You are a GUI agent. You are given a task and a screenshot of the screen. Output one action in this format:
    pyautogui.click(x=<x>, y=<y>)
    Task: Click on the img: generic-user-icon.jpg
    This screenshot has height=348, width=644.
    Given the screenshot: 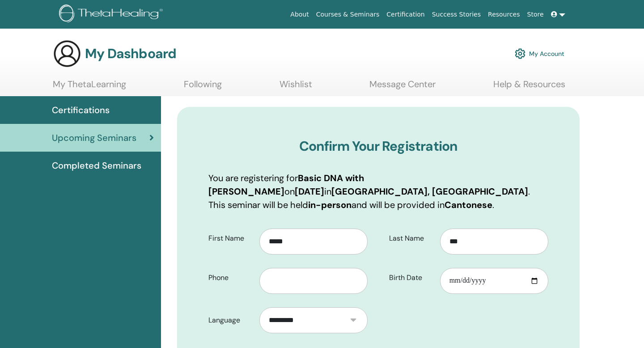 What is the action you would take?
    pyautogui.click(x=67, y=53)
    